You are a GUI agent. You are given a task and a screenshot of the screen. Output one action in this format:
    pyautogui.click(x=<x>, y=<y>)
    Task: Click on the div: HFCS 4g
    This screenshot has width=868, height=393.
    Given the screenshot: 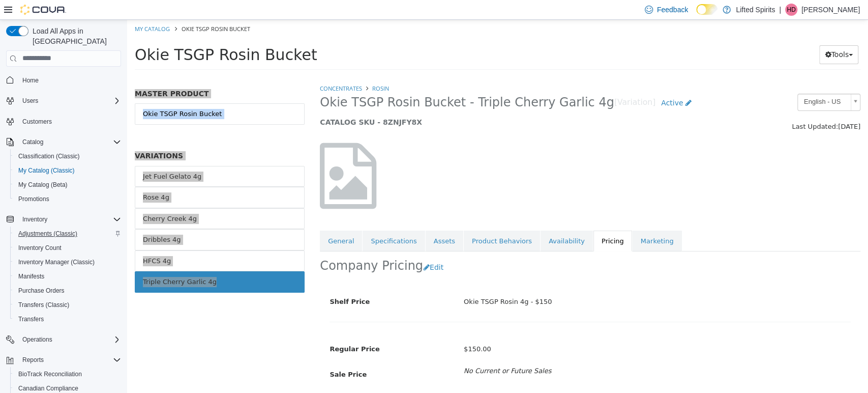 What is the action you would take?
    pyautogui.click(x=30, y=241)
    